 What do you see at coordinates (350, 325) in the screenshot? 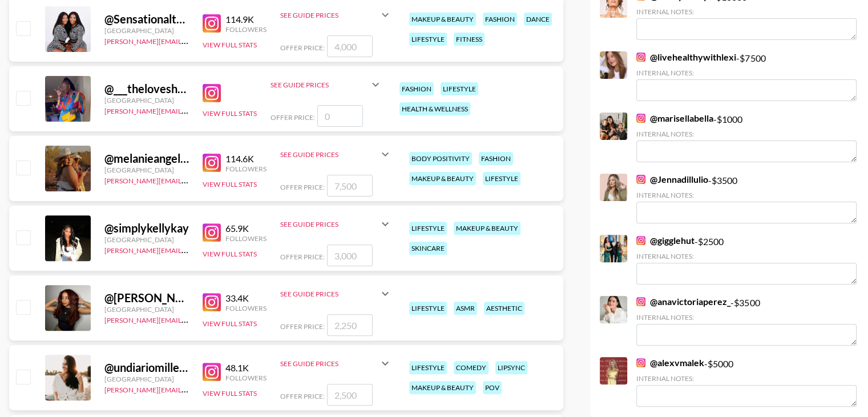
I see `input: 2,250` at bounding box center [350, 325].